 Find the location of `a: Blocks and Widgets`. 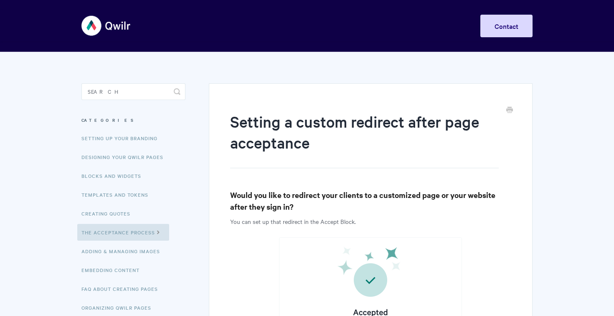

a: Blocks and Widgets is located at coordinates (115, 176).